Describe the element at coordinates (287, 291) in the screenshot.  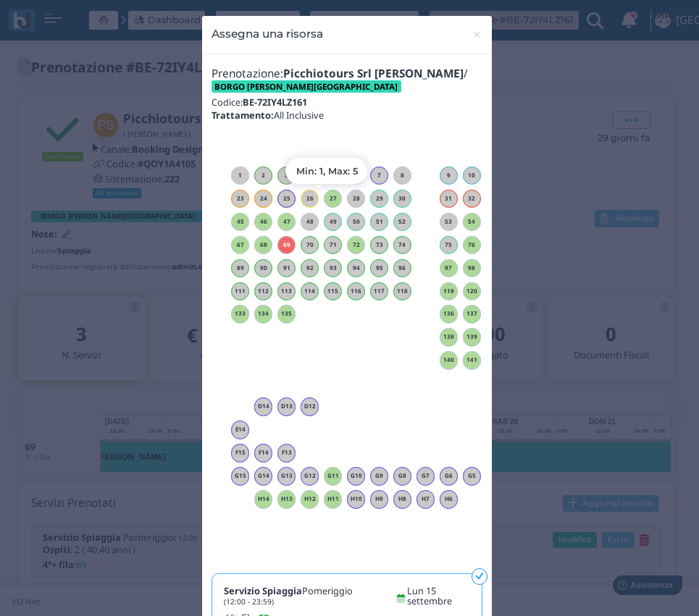
I see `h6: 113` at that location.